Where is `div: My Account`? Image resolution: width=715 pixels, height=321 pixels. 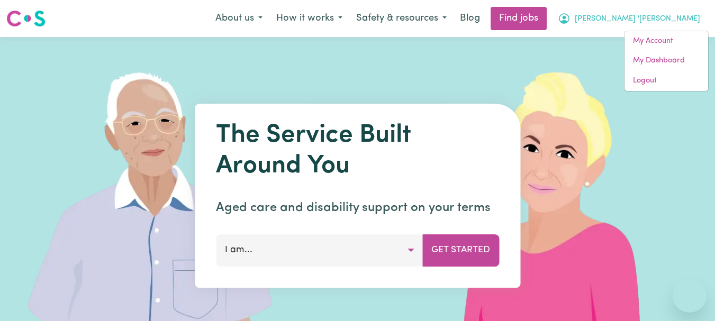 div: My Account is located at coordinates (666, 61).